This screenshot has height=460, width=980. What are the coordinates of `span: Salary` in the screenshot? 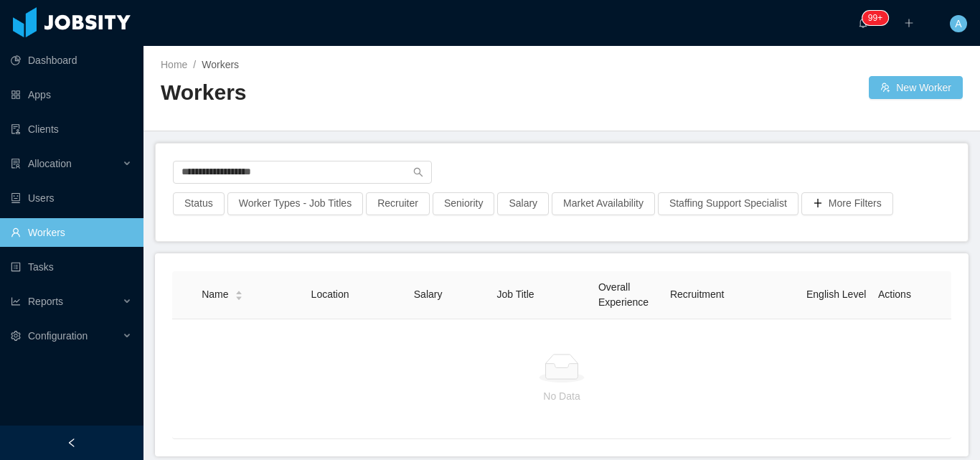 It's located at (428, 294).